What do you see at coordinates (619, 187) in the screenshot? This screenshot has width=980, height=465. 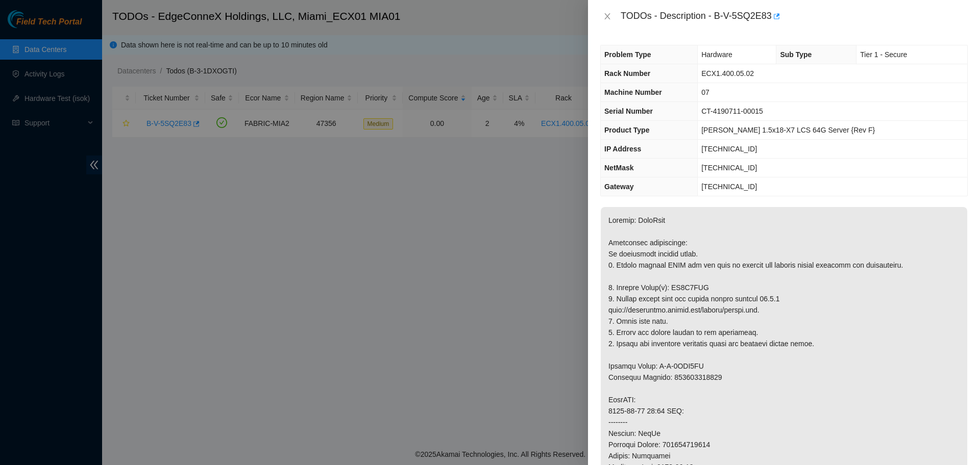 I see `span: Gateway` at bounding box center [619, 187].